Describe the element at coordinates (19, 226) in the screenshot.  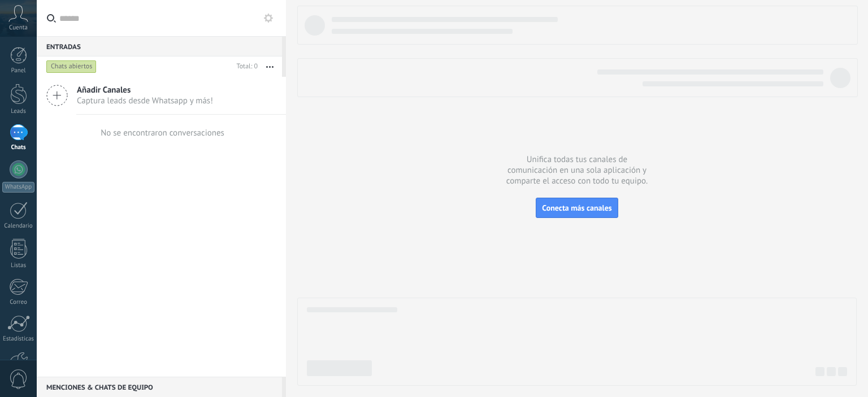
I see `div: Calendario` at that location.